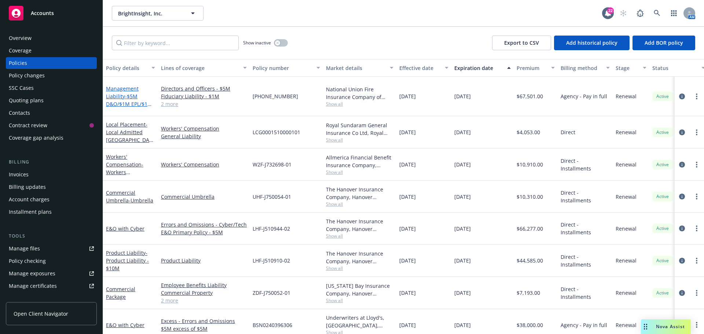  I want to click on span: $67,501.00, so click(530, 96).